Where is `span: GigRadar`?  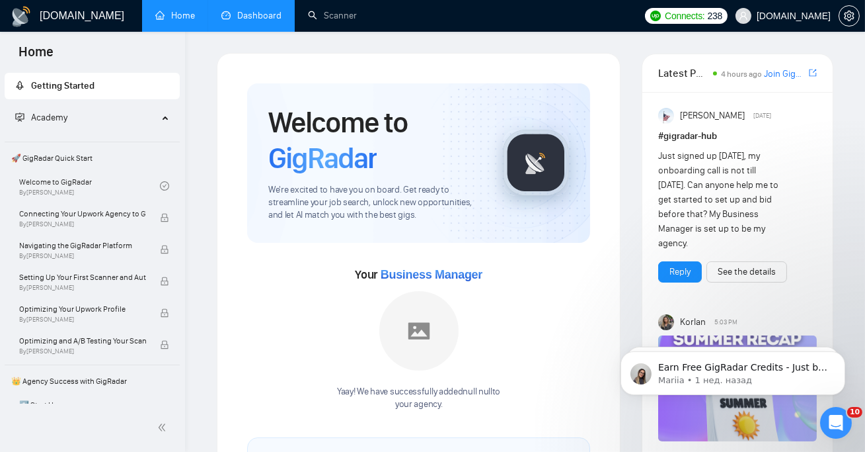
span: GigRadar is located at coordinates (323, 158).